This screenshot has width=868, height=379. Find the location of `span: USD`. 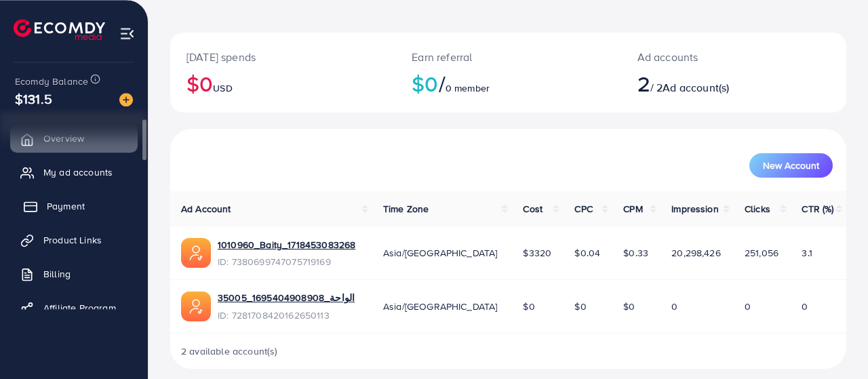

span: USD is located at coordinates (223, 88).